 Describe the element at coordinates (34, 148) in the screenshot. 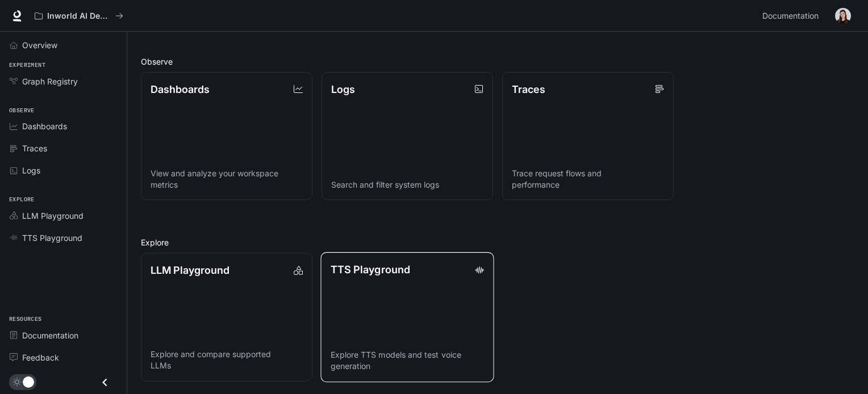

I see `span: Traces` at that location.